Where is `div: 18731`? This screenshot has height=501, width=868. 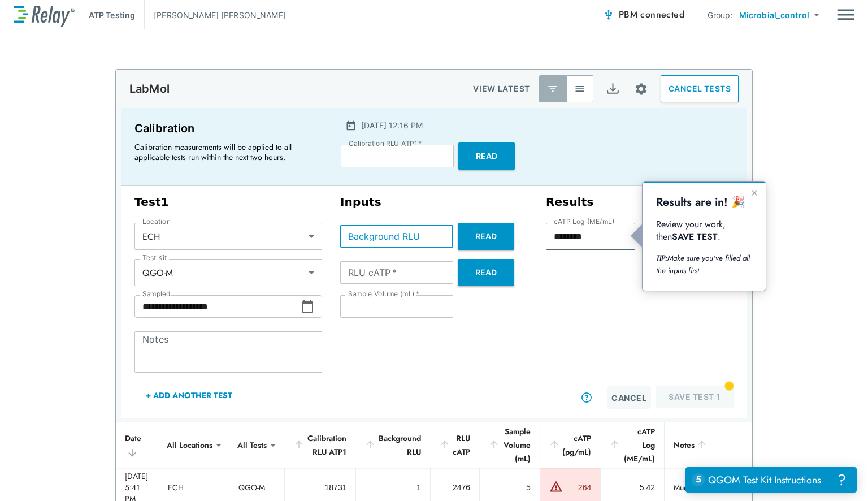 div: 18731 is located at coordinates (321, 488).